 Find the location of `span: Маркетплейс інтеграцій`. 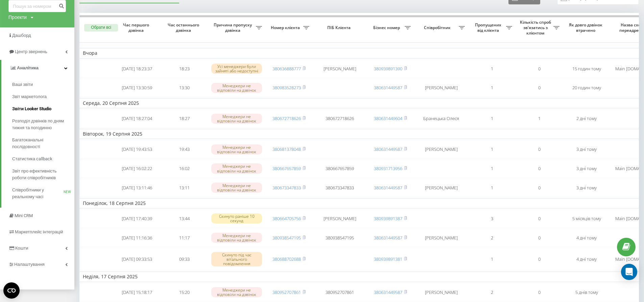

span: Маркетплейс інтеграцій is located at coordinates (39, 232).